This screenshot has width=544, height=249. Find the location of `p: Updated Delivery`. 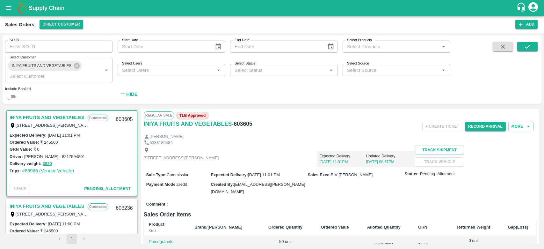

p: Updated Delivery is located at coordinates (389, 156).